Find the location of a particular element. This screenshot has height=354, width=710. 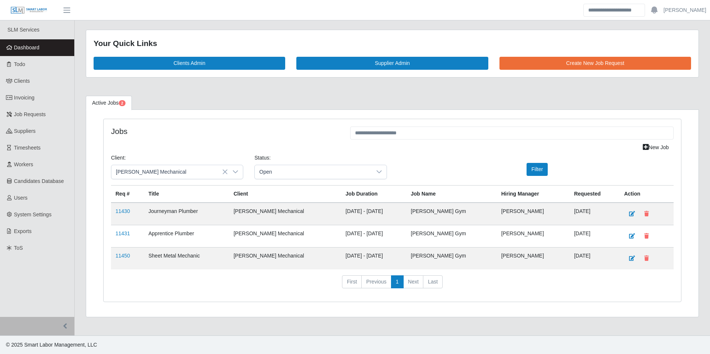

td: Journeyman Plumber is located at coordinates (186, 214).